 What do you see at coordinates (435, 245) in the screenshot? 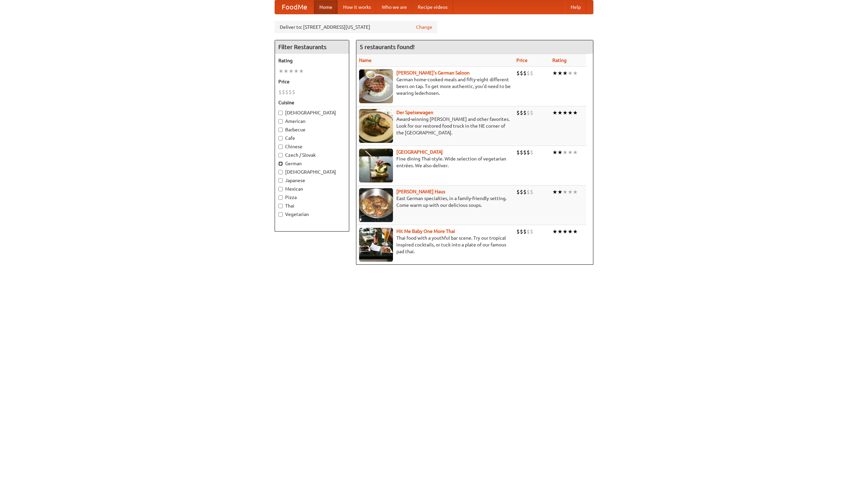
I see `p: Thai food with a youthful bar scene. Try our tropical inspired cocktails, or tuck into a plate of...` at bounding box center [435, 245].